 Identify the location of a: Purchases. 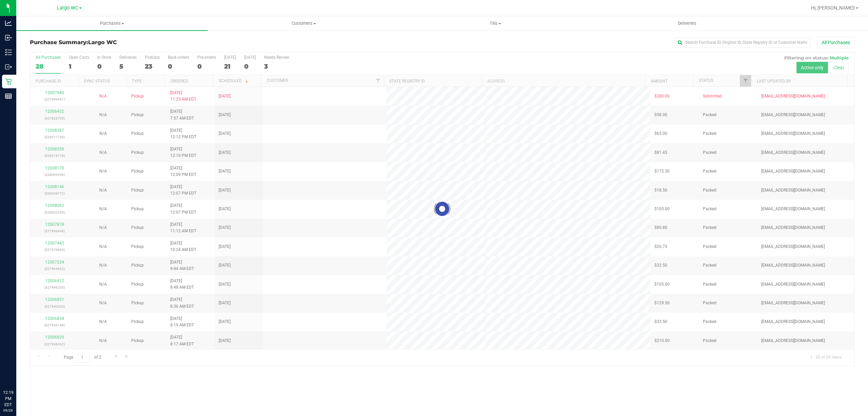
(112, 23).